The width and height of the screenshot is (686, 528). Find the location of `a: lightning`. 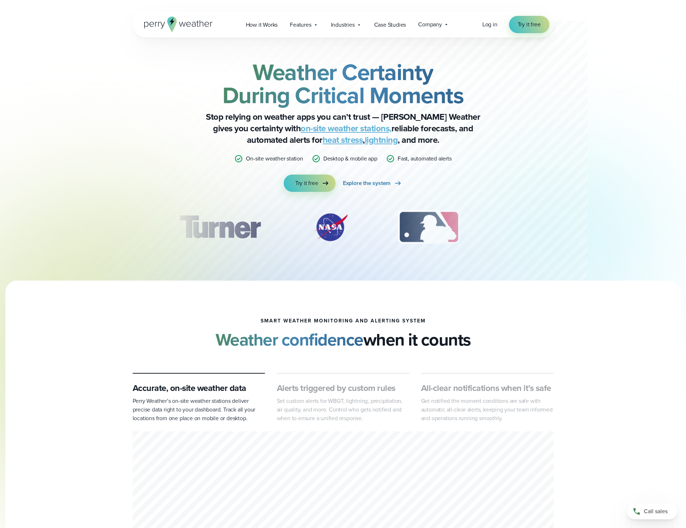

a: lightning is located at coordinates (381, 140).